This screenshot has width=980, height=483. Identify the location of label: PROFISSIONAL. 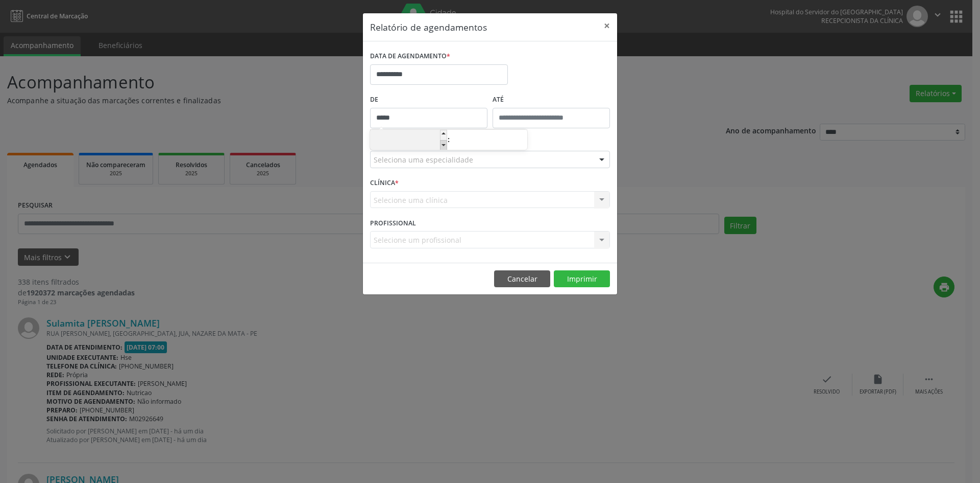
(393, 223).